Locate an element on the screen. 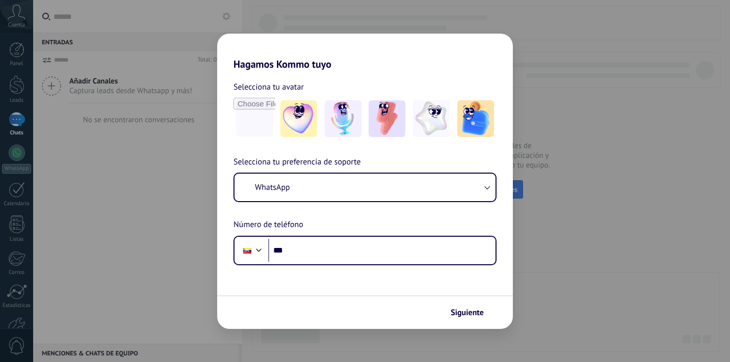  img: -3.jpeg is located at coordinates (387, 119).